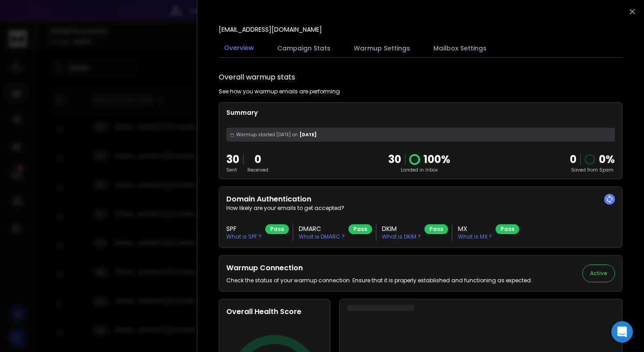 The image size is (644, 352). Describe the element at coordinates (379, 281) in the screenshot. I see `p: Check the status of your warmup connection. Ensure that it is properly established and functionin...` at that location.